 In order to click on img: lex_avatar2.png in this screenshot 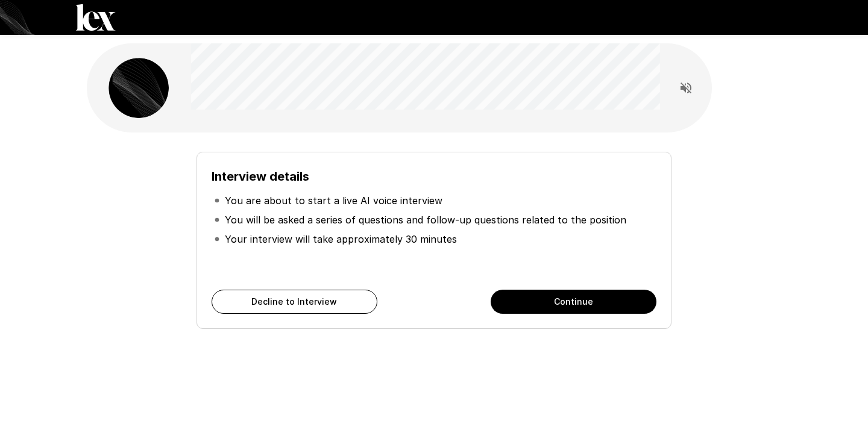, I will do `click(139, 88)`.